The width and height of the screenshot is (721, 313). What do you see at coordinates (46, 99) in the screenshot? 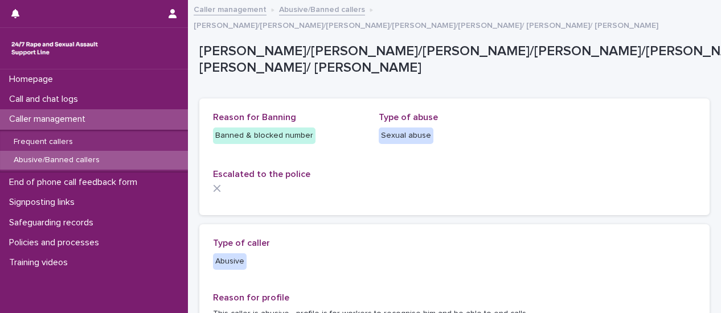
I see `p: Call and chat logs` at bounding box center [46, 99].